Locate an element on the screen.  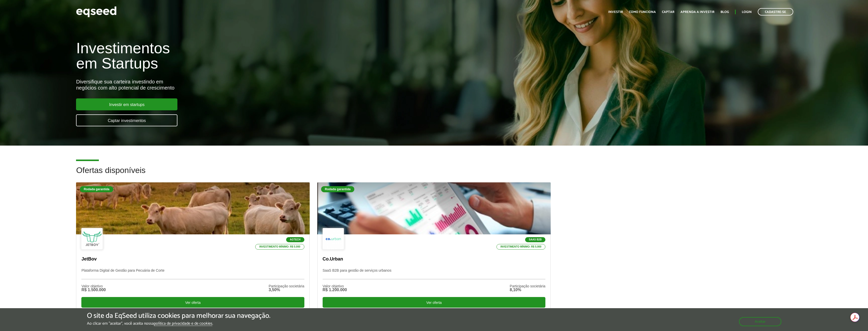
p: Agtech is located at coordinates (296, 240).